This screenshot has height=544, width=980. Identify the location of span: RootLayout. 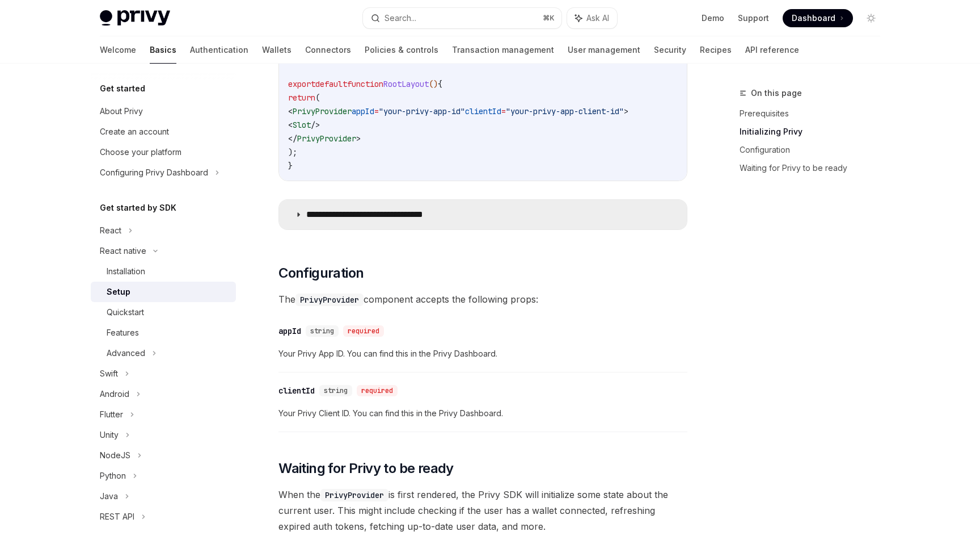
(406, 84).